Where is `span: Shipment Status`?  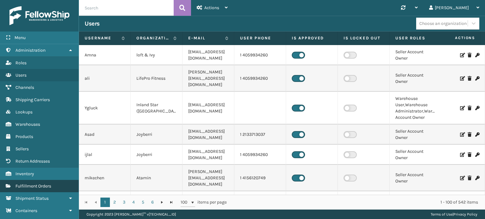 span: Shipment Status is located at coordinates (32, 199).